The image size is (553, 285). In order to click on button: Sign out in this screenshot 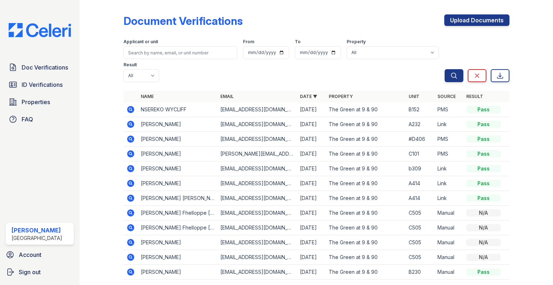, I will do `click(40, 272)`.